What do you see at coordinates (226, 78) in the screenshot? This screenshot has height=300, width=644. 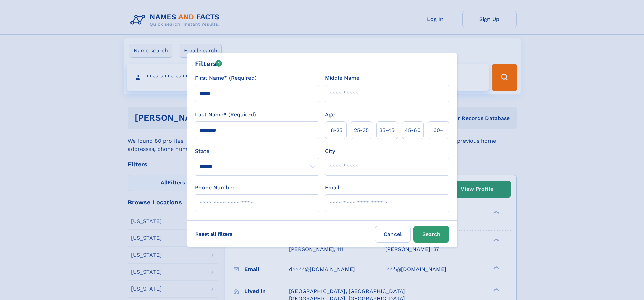 I see `label: First Name* (Required)` at bounding box center [226, 78].